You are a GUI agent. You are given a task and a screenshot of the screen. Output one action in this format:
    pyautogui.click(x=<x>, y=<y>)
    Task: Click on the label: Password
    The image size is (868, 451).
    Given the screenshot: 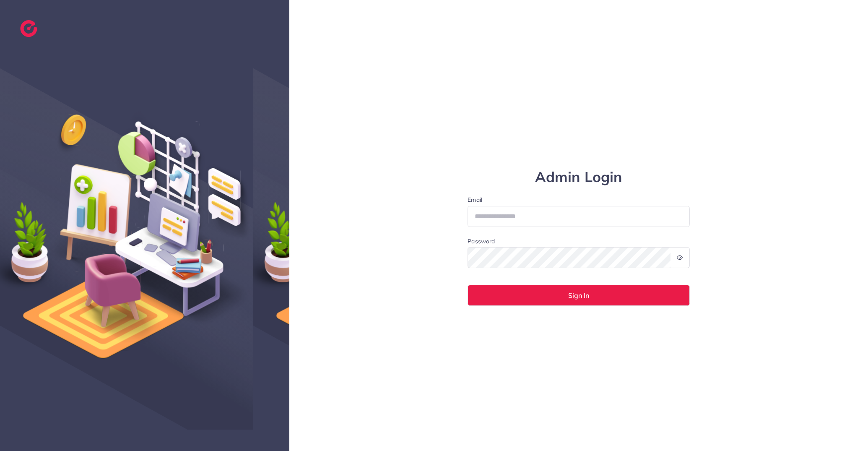 What is the action you would take?
    pyautogui.click(x=481, y=241)
    